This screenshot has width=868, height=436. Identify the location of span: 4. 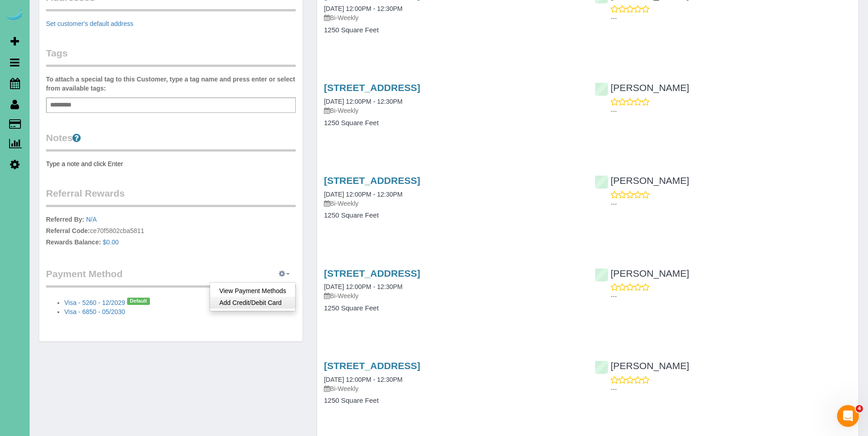
(860, 409).